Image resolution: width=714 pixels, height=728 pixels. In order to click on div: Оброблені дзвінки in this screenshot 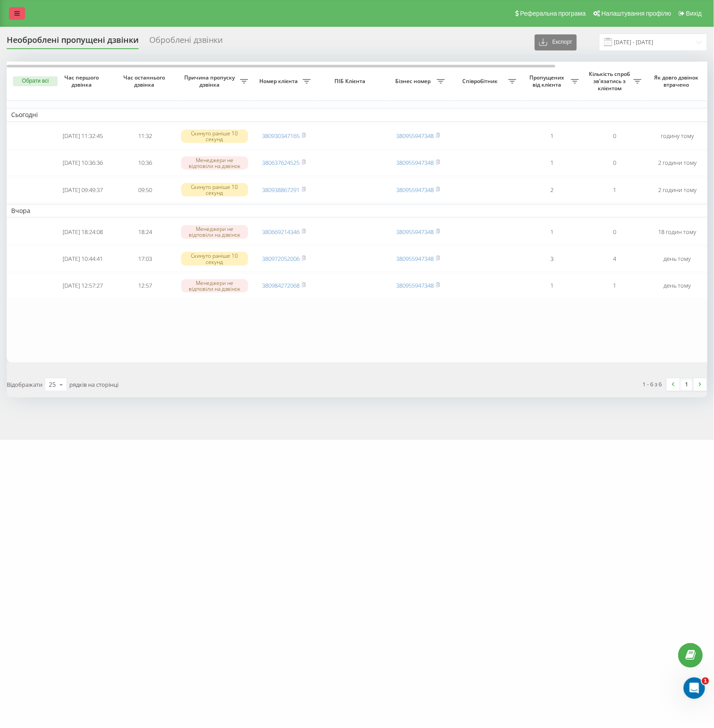, I will do `click(186, 42)`.